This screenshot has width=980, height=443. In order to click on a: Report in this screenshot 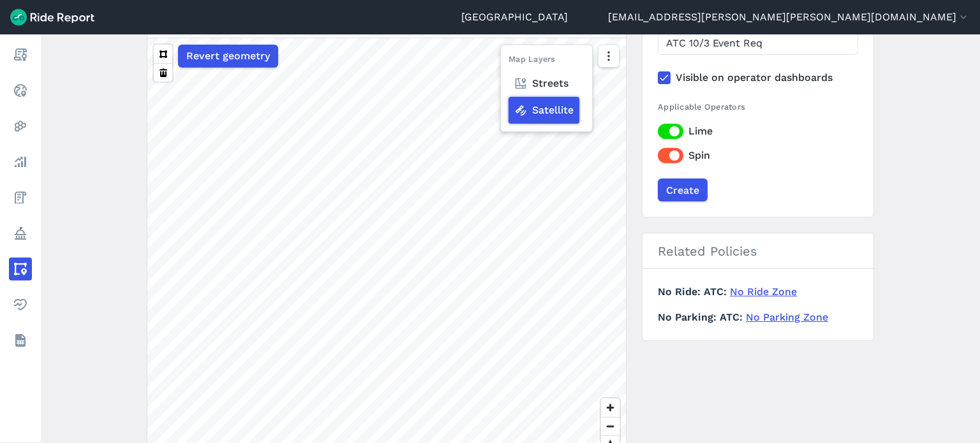, I will do `click(20, 54)`.